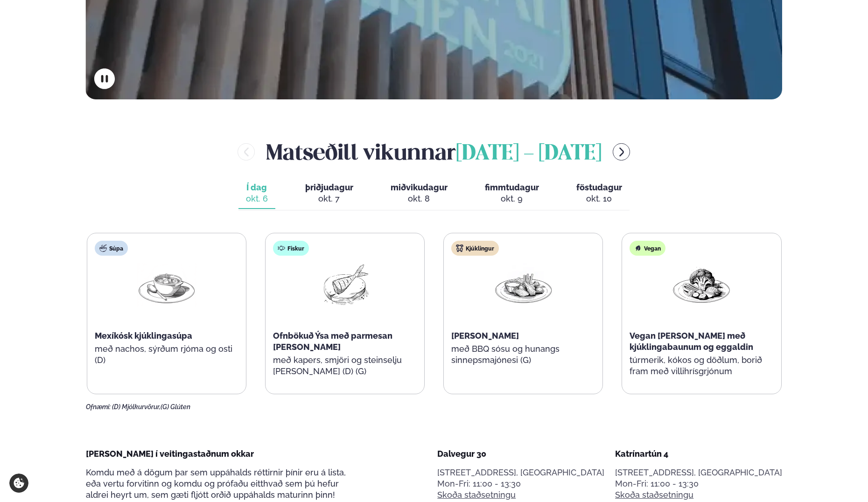  Describe the element at coordinates (622, 151) in the screenshot. I see `button: menu-btn-right` at that location.